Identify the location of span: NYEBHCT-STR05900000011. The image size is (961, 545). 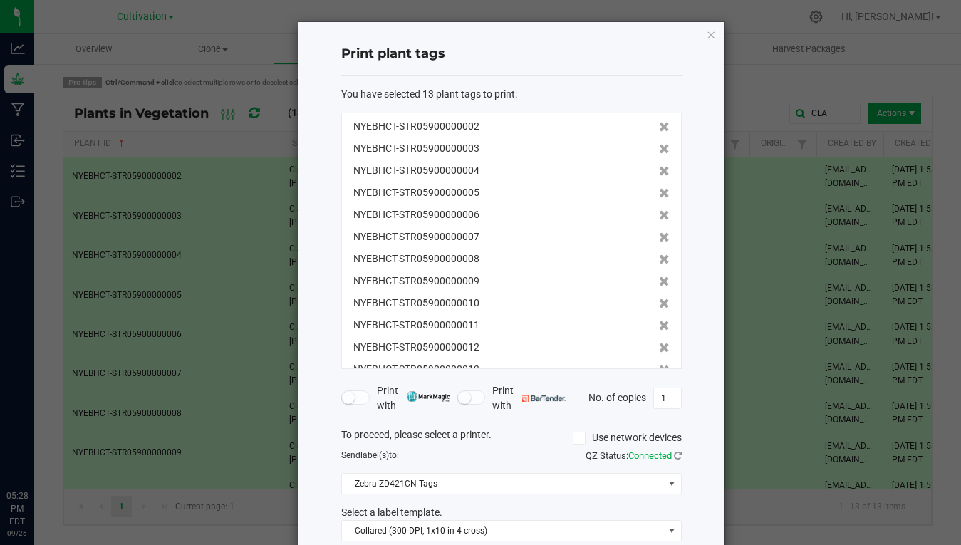
(416, 325).